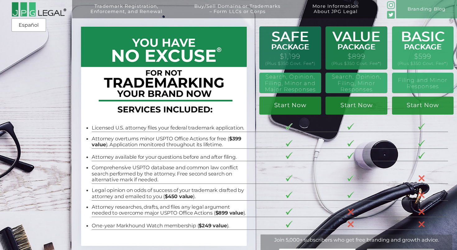 This screenshot has width=457, height=250. I want to click on a: Buy/Sell Domains or Trademarks– Form LLCs or Corps, so click(237, 13).